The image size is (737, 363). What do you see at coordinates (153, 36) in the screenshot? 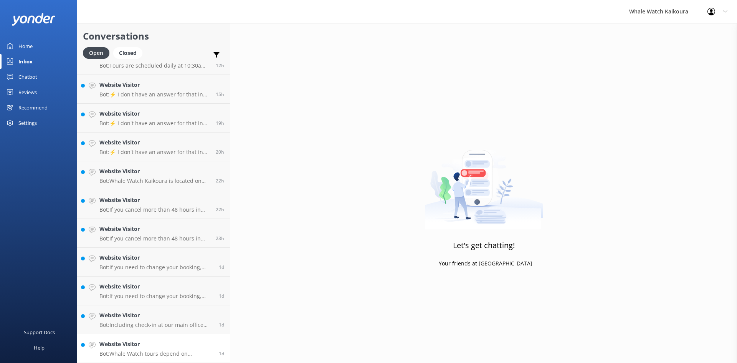
I see `h2: Conversations` at bounding box center [153, 36].